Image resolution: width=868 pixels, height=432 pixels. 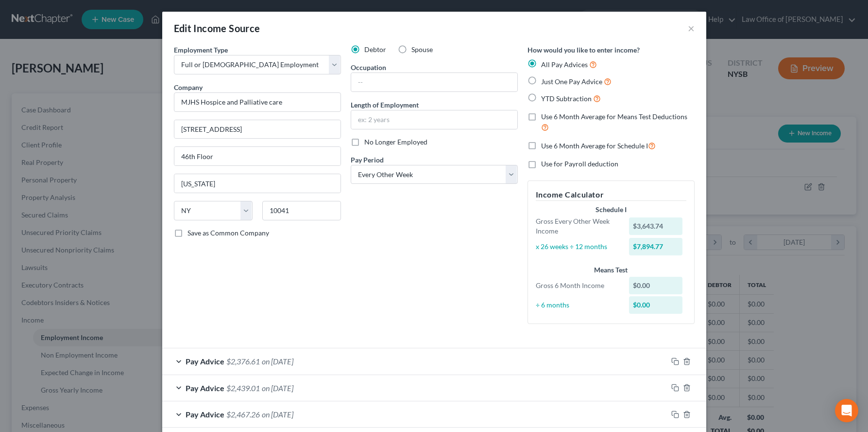 What do you see at coordinates (656, 247) in the screenshot?
I see `div: $7,894.77` at bounding box center [656, 247].